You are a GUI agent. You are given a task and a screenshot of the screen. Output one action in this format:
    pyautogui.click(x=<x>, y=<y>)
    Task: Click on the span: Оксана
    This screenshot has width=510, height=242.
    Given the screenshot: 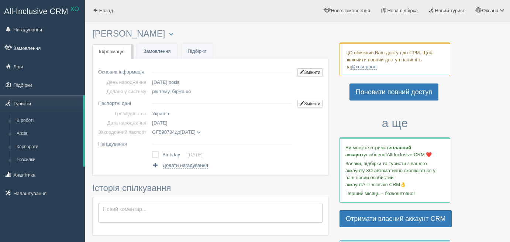 What is the action you would take?
    pyautogui.click(x=491, y=10)
    